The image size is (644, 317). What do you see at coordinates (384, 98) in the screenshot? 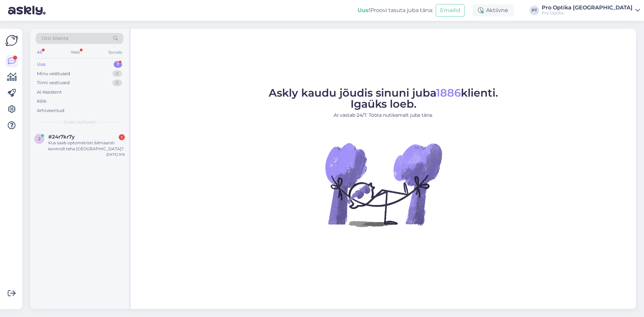
I see `span: Askly kaudu jõudis sinuni juba klienti. Igaüks loeb.` at bounding box center [384, 98].